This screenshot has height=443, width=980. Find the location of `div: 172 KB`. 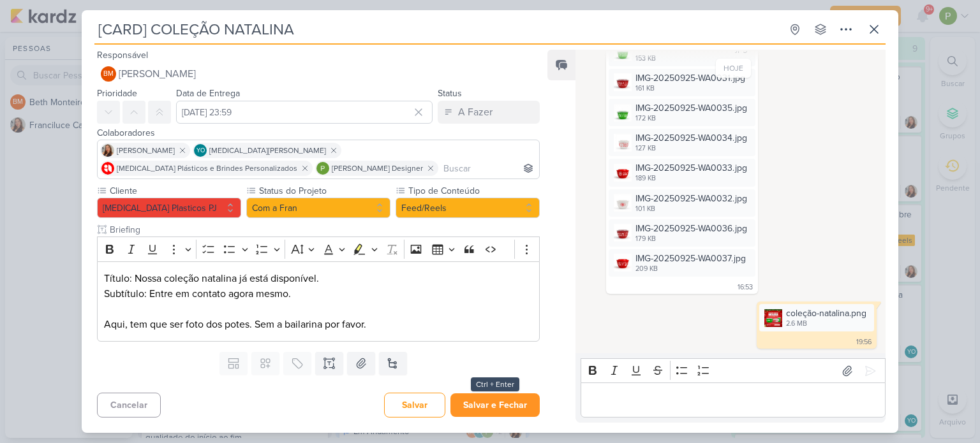

div: 172 KB is located at coordinates (691, 118).